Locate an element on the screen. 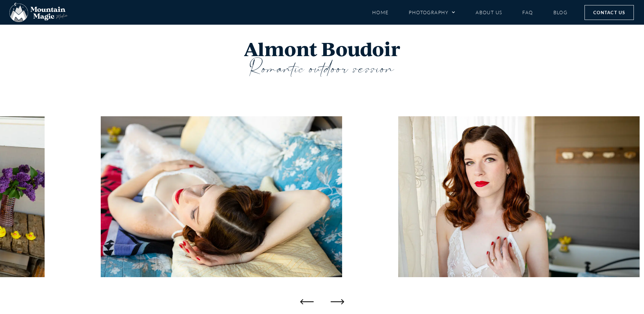 The width and height of the screenshot is (644, 314). a: Mountain Magic Media photography logo Crested Butte Photographer is located at coordinates (38, 13).